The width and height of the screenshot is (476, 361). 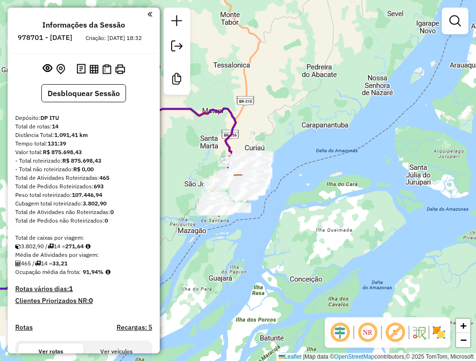 I want to click on div: Total de caixas por viagem:, so click(x=84, y=238).